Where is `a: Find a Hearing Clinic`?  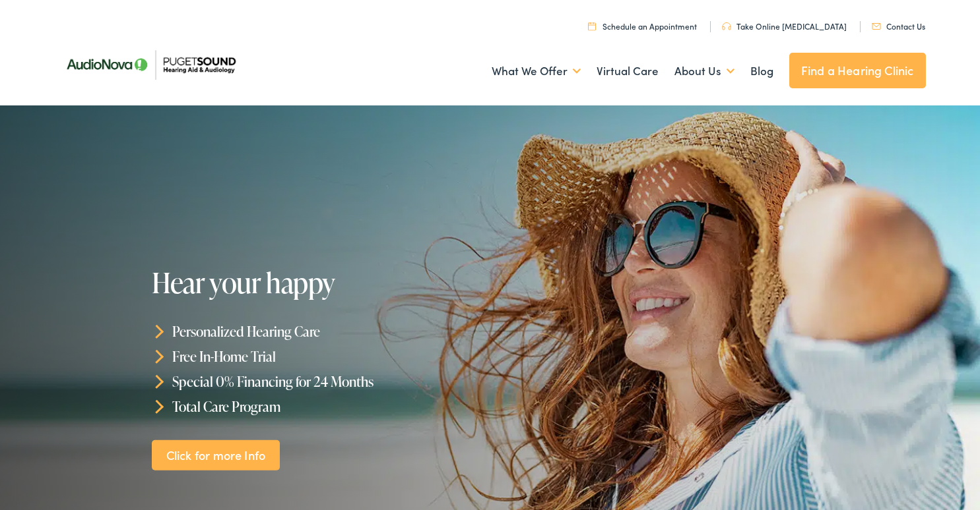
a: Find a Hearing Clinic is located at coordinates (857, 71).